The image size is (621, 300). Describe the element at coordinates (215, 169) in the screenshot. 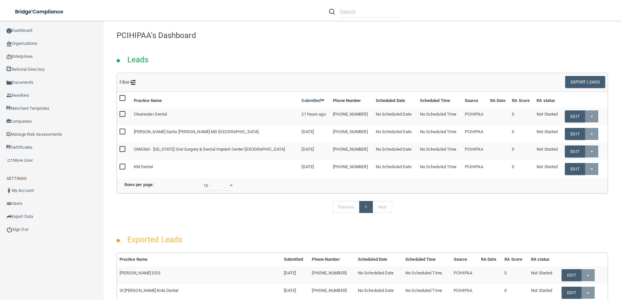

I see `td: KM Dental` at that location.